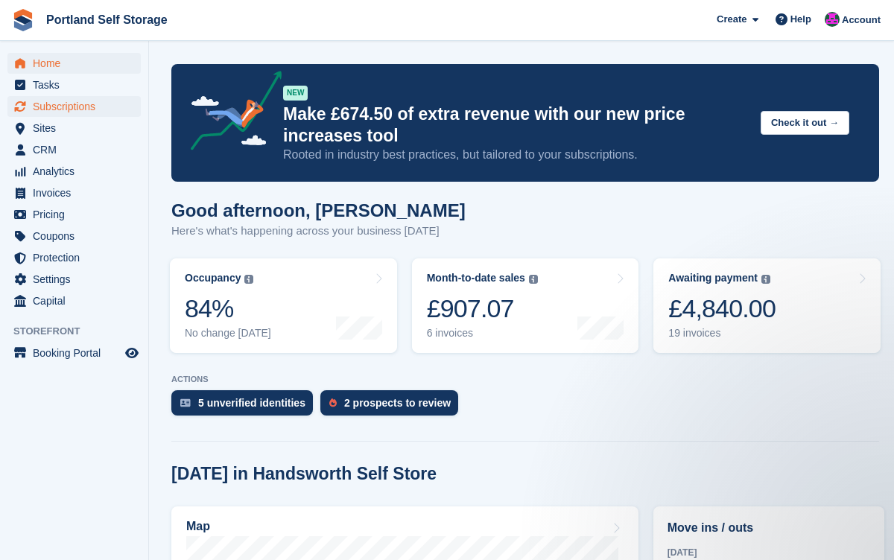 The width and height of the screenshot is (894, 560). I want to click on span: Pricing, so click(77, 215).